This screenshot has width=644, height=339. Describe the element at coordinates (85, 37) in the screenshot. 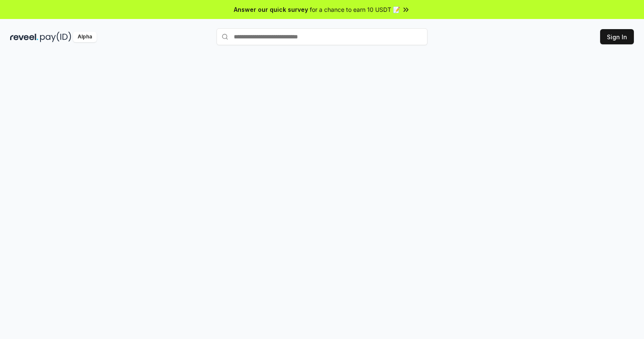

I see `div: Alpha` at that location.